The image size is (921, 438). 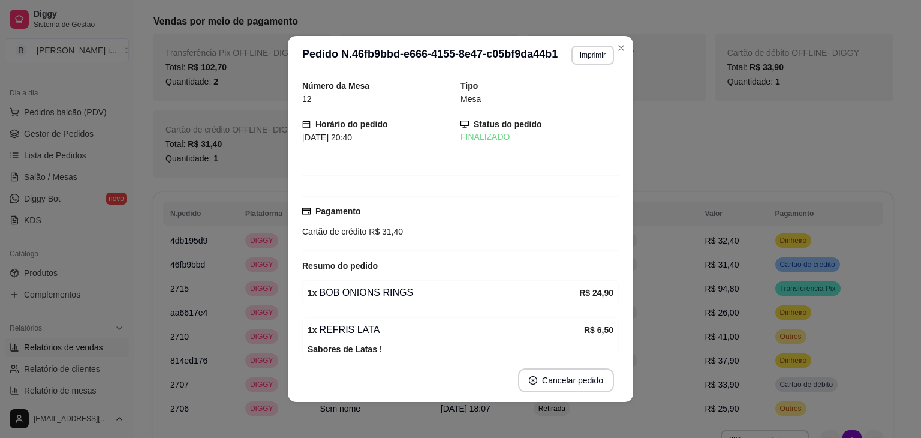 What do you see at coordinates (446, 330) in the screenshot?
I see `div: REFRIS LATA` at bounding box center [446, 330].